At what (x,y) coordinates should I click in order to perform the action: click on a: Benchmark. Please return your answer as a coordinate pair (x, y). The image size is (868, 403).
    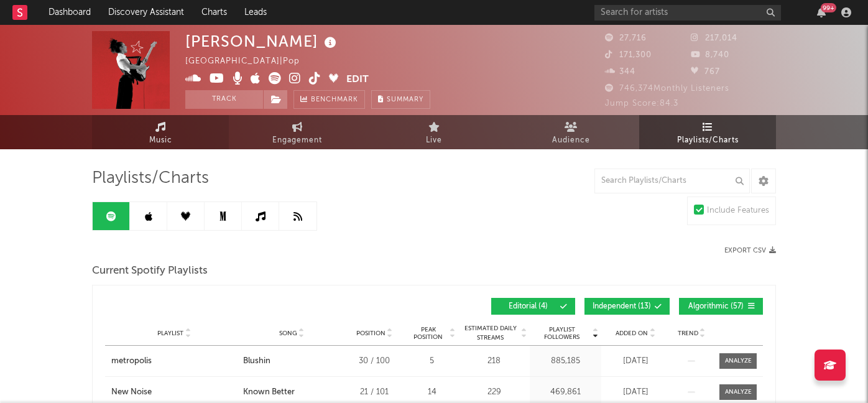
    Looking at the image, I should click on (329, 100).